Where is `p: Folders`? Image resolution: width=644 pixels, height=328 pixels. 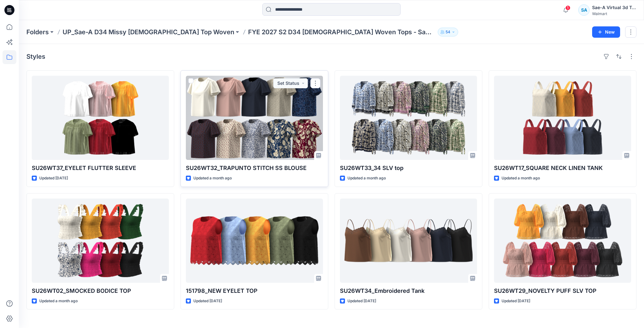 p: Folders is located at coordinates (37, 32).